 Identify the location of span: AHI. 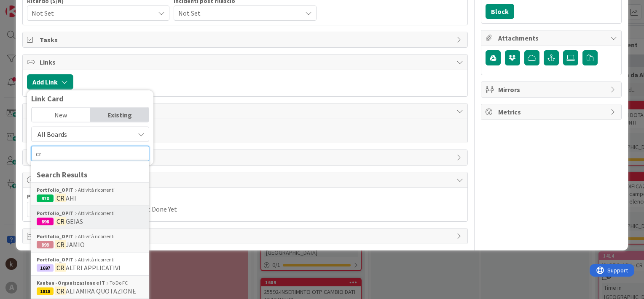
(71, 198).